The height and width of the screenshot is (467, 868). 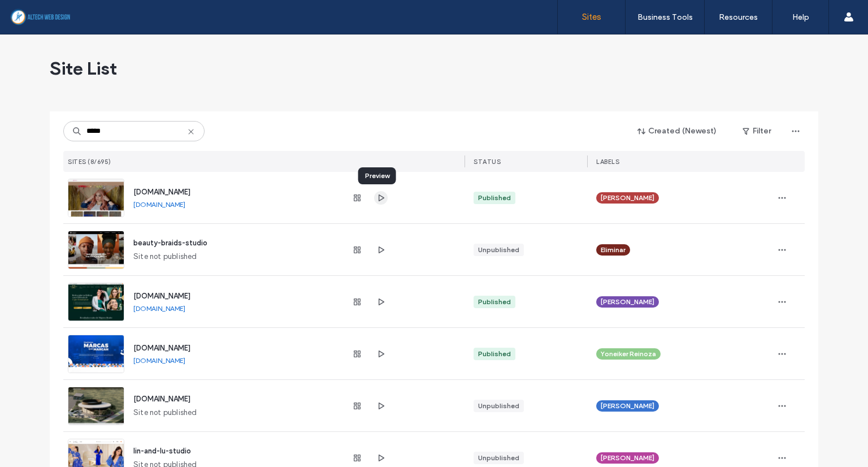 I want to click on span: Eliminar, so click(x=613, y=250).